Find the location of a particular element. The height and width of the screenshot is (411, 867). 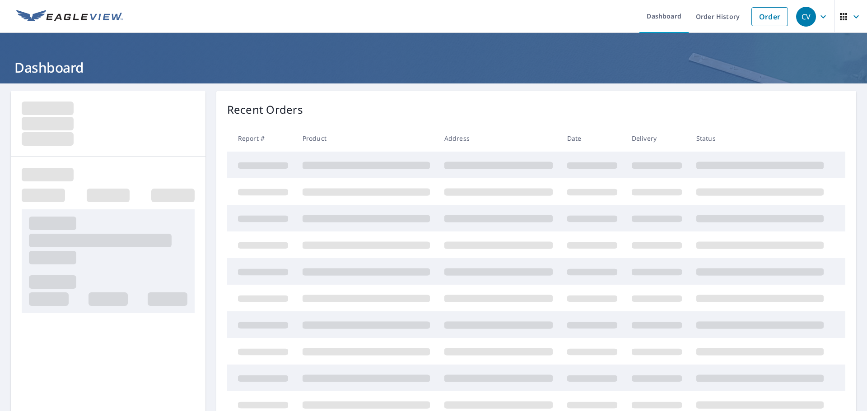

p: Recent Orders is located at coordinates (265, 110).